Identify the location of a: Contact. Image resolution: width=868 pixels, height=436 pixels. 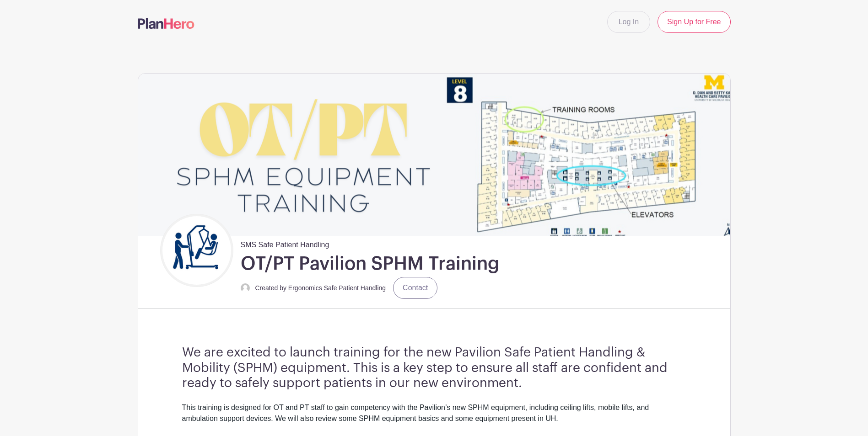
(415, 288).